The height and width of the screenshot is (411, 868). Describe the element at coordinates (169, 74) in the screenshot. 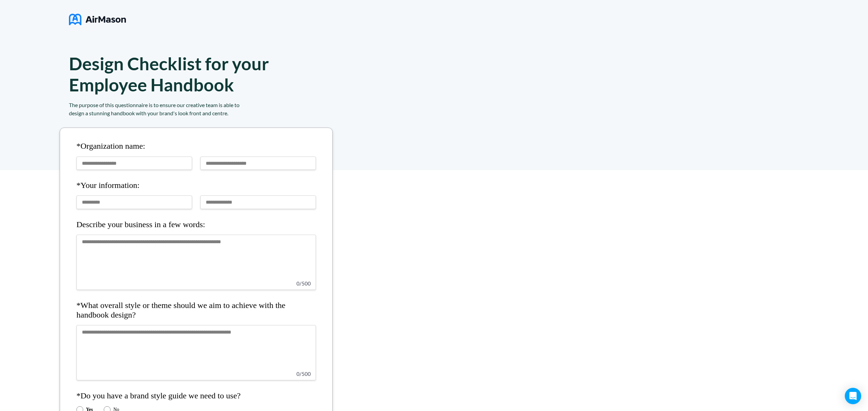

I see `h1: Design Checklist for your Employee Handbook` at that location.